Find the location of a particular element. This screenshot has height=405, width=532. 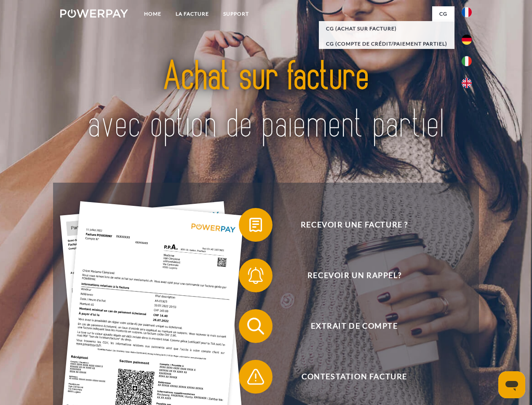

span: Contestation Facture is located at coordinates (354, 376).